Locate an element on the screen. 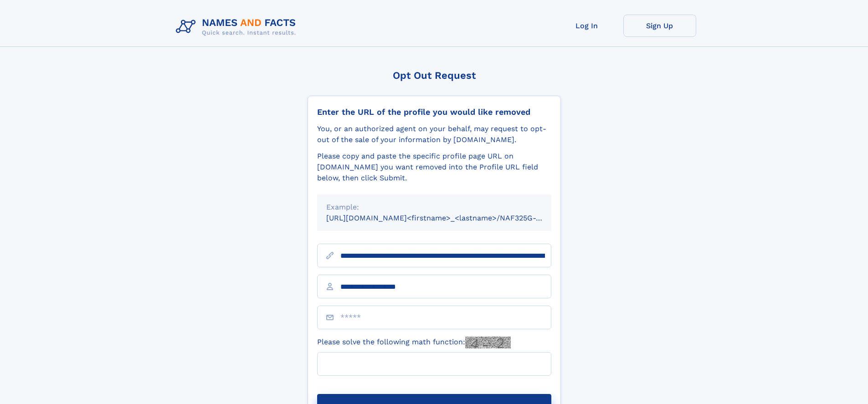 The height and width of the screenshot is (404, 868). img: Logo Names and Facts is located at coordinates (238, 27).